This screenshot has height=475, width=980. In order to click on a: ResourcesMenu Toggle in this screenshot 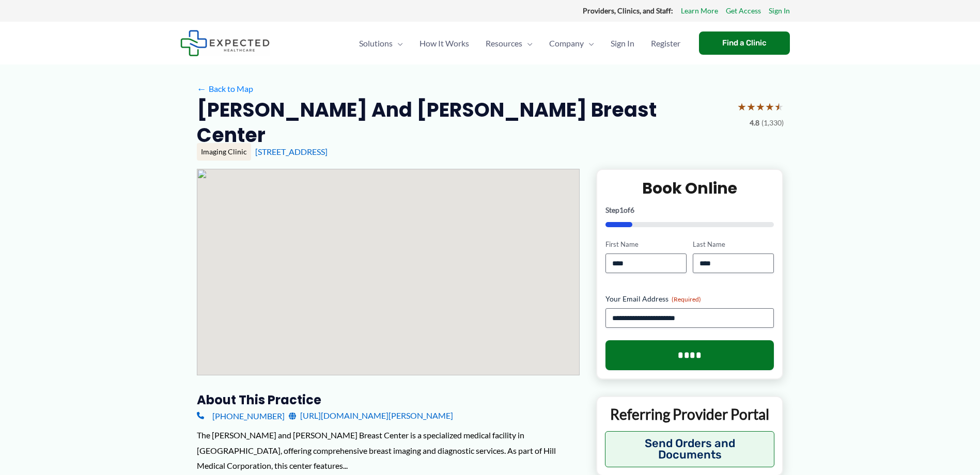, I will do `click(509, 43)`.